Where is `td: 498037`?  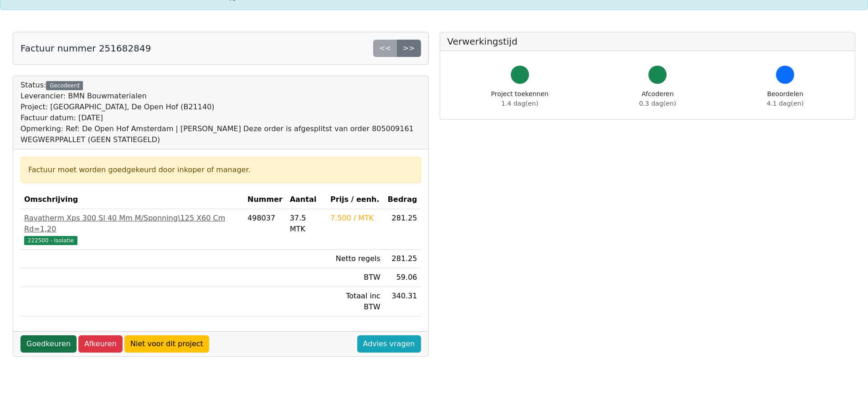 td: 498037 is located at coordinates (265, 229).